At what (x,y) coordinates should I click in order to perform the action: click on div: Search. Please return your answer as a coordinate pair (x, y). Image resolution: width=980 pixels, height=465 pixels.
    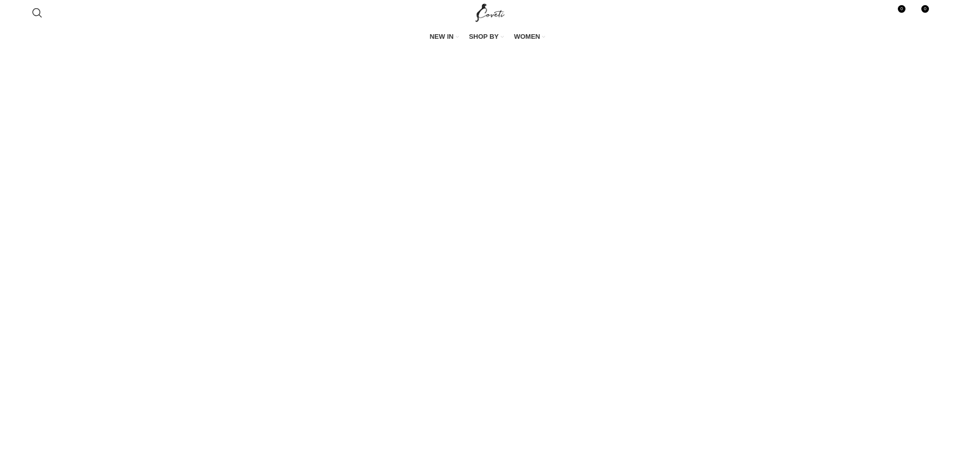
    Looking at the image, I should click on (37, 13).